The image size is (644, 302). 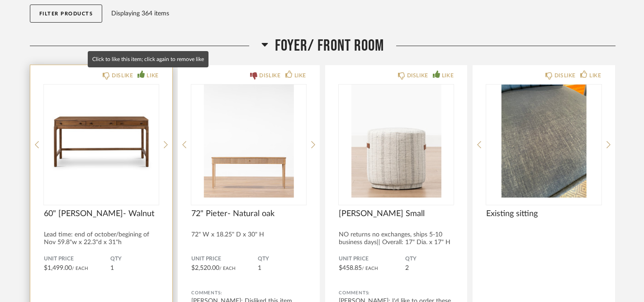 What do you see at coordinates (66, 14) in the screenshot?
I see `button: Filter Products` at bounding box center [66, 14].